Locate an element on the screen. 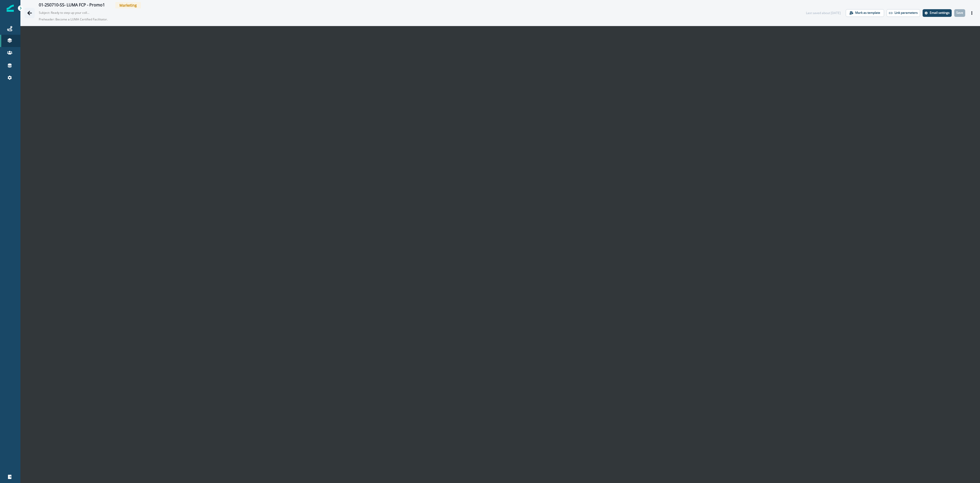 The image size is (980, 483). button: Save is located at coordinates (959, 13).